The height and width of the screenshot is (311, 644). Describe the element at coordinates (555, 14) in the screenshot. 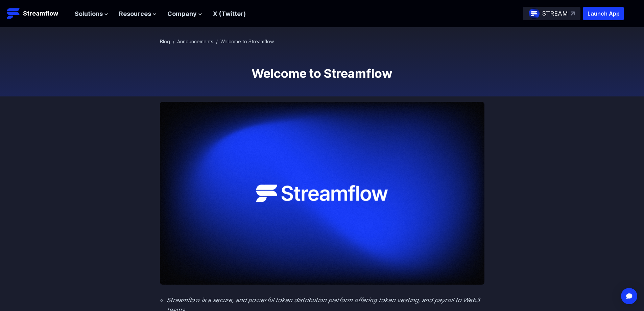

I see `p: STREAM` at that location.